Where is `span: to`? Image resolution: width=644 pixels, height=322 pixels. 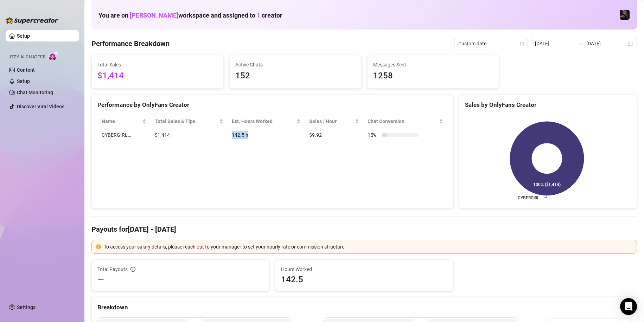
span: to is located at coordinates (581, 44).